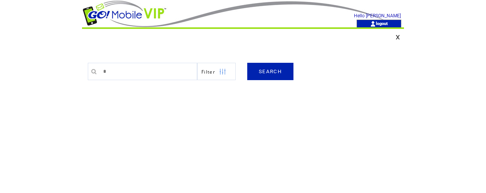 The image size is (486, 193). Describe the element at coordinates (216, 71) in the screenshot. I see `a: Filter` at that location.